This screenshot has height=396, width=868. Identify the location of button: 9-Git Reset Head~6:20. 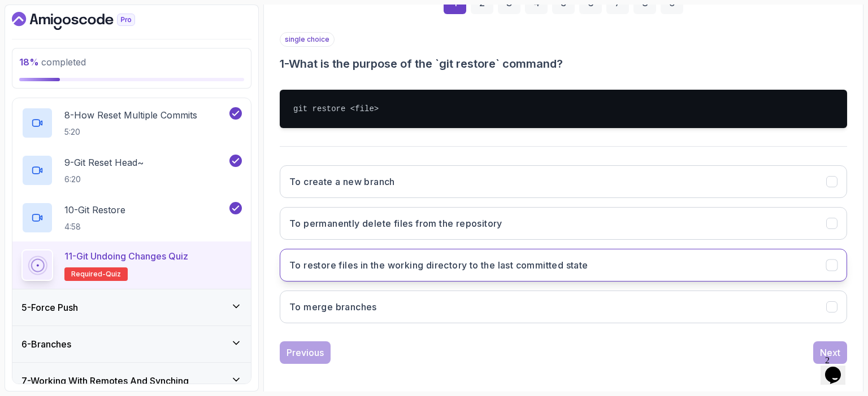
(131, 170).